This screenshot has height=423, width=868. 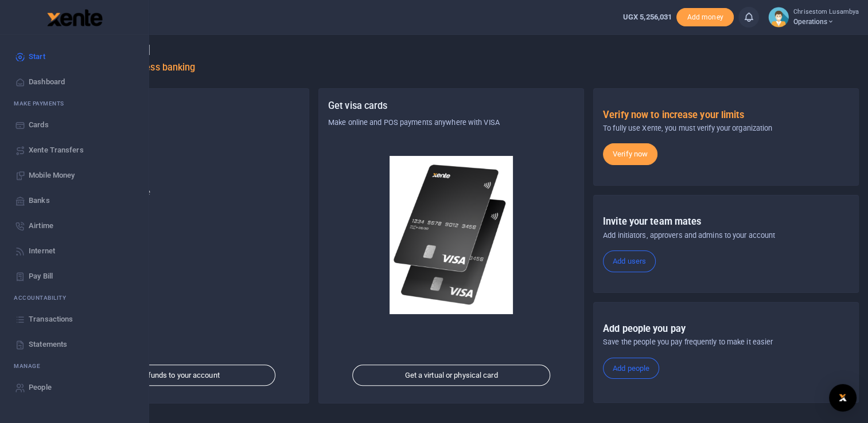 What do you see at coordinates (39, 201) in the screenshot?
I see `span: Banks` at bounding box center [39, 201].